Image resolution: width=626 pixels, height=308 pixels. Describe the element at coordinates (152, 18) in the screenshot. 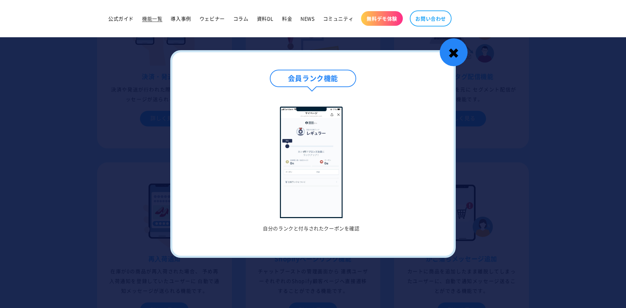

I see `a: 機能一覧` at that location.